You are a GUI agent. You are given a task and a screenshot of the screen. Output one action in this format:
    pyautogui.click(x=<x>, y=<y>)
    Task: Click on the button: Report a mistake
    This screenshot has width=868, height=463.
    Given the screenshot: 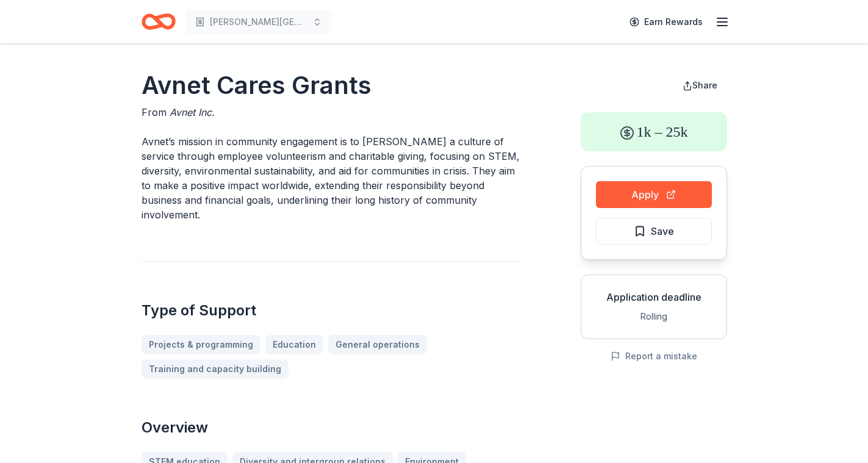 What is the action you would take?
    pyautogui.click(x=654, y=356)
    